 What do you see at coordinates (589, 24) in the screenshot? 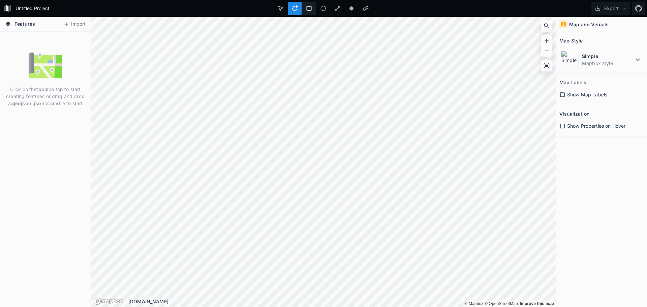
I see `h4: Map and Visuals` at bounding box center [589, 24].